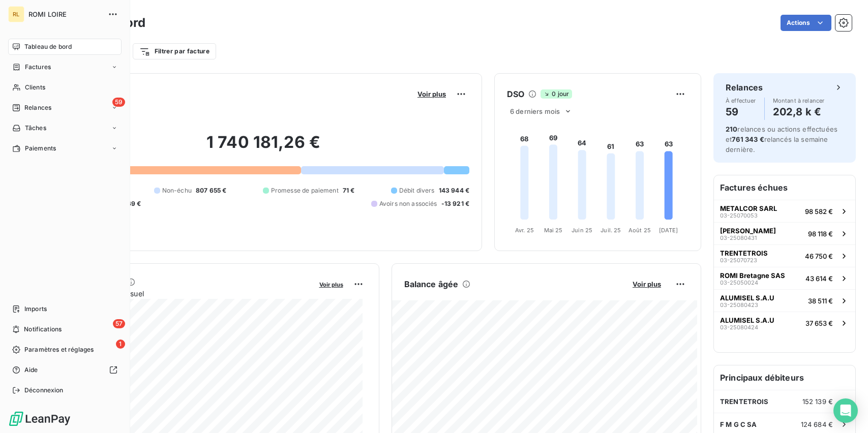 Image resolution: width=868 pixels, height=433 pixels. I want to click on span: Clients, so click(35, 88).